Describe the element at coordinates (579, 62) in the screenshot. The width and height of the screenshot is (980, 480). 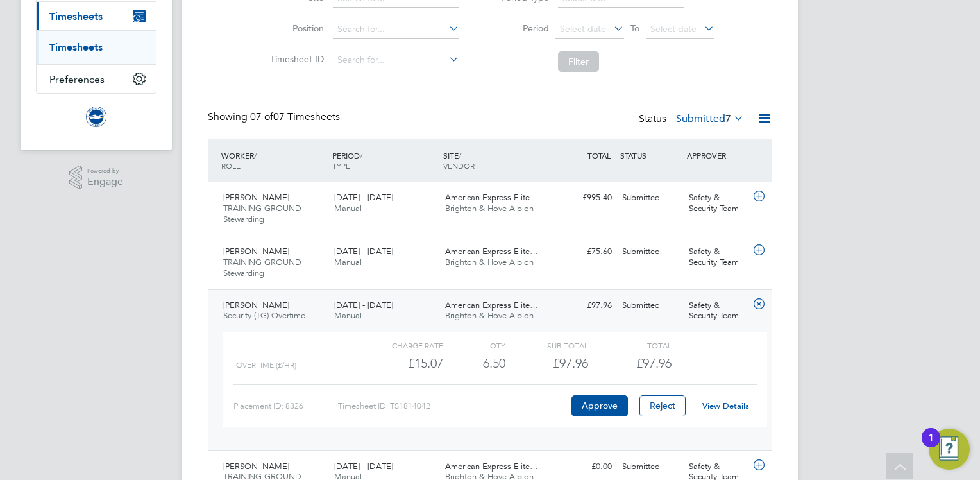
I see `button: Filter` at that location.